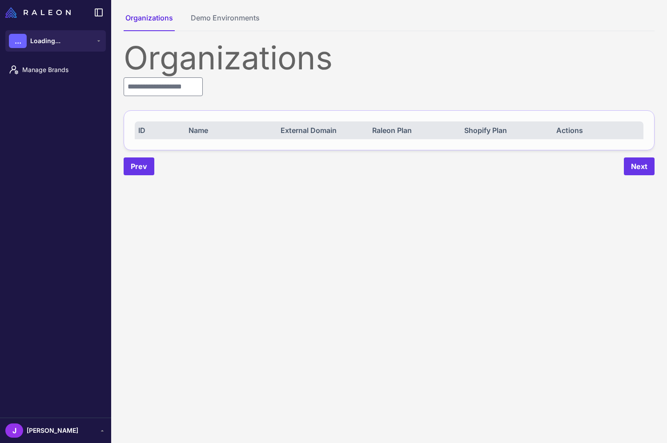 Image resolution: width=667 pixels, height=443 pixels. What do you see at coordinates (389, 58) in the screenshot?
I see `div: Organizations` at bounding box center [389, 58].